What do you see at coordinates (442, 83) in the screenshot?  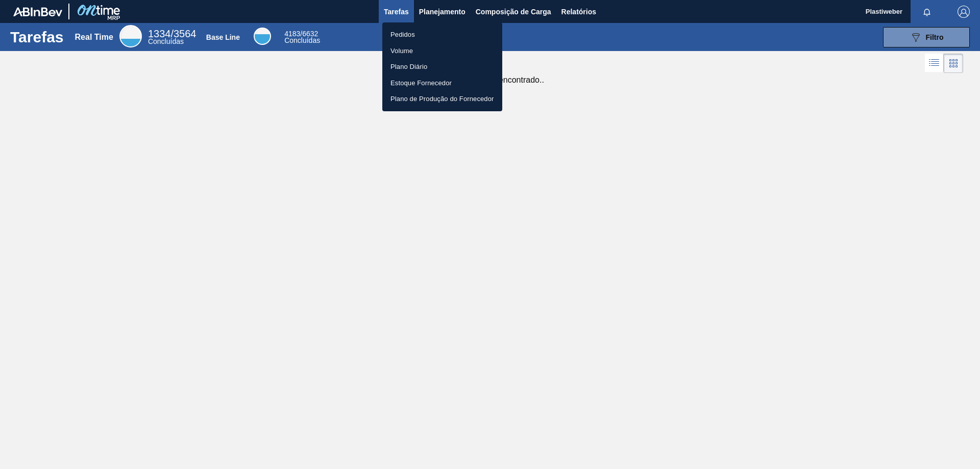 I see `li: Estoque Fornecedor` at bounding box center [442, 83].